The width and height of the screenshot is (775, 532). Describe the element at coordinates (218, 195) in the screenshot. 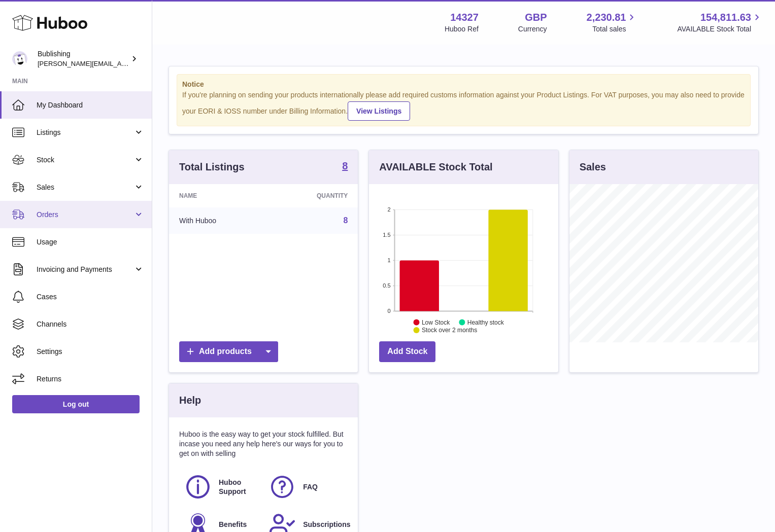

I see `th: Name` at that location.